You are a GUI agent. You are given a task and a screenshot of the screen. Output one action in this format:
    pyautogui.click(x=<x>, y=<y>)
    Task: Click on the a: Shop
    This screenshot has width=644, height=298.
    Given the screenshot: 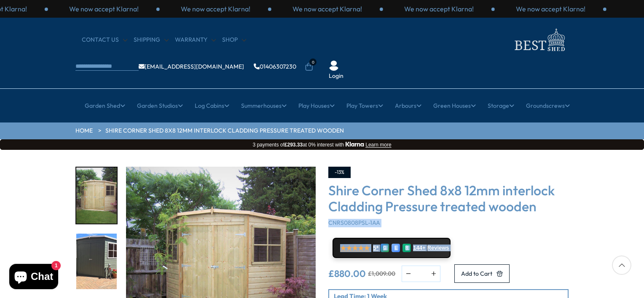 What is the action you would take?
    pyautogui.click(x=234, y=40)
    